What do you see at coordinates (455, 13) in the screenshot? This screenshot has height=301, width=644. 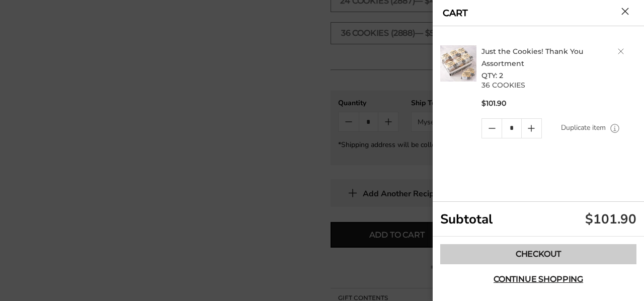 I see `a: CART` at bounding box center [455, 13].